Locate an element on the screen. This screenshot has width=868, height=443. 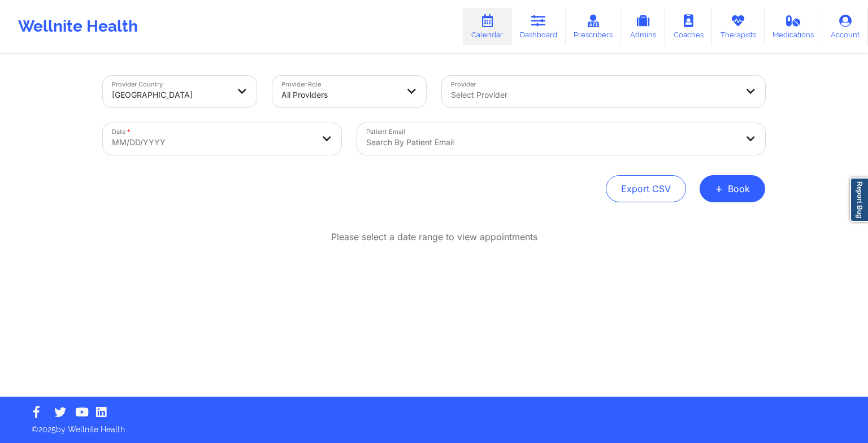
a: Calendar is located at coordinates (487, 26).